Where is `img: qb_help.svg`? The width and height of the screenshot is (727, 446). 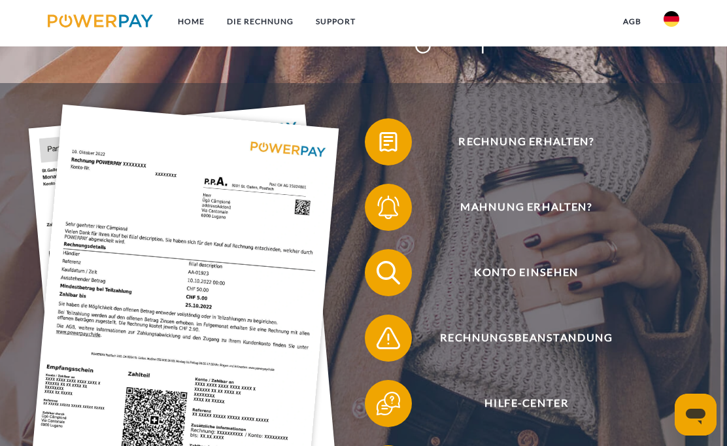
img: qb_help.svg is located at coordinates (388, 403).